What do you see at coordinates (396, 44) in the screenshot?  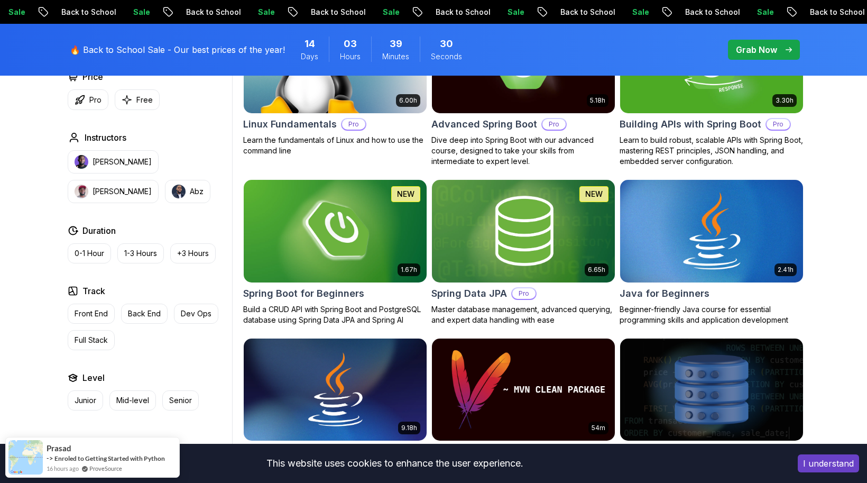 I see `span: 39 Minutes` at bounding box center [396, 44].